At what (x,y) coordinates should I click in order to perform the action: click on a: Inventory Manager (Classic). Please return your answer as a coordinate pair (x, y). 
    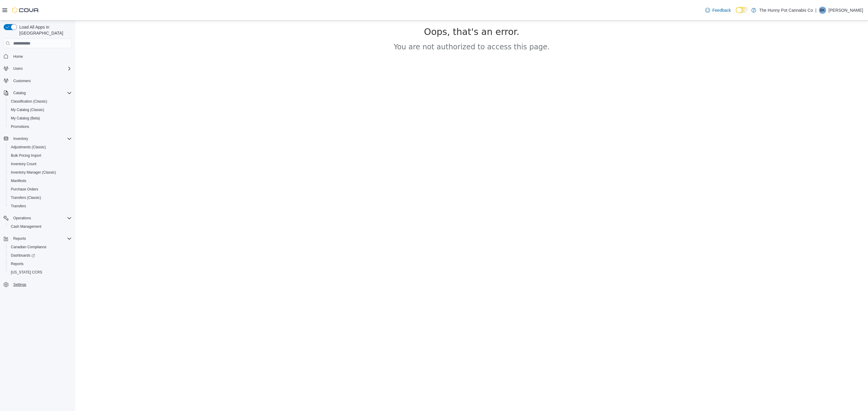
    Looking at the image, I should click on (34, 172).